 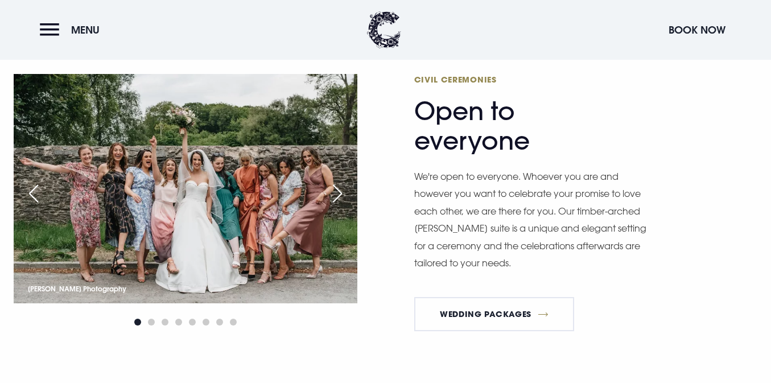 What do you see at coordinates (525, 115) in the screenshot?
I see `h2: Open to everyone` at bounding box center [525, 115].